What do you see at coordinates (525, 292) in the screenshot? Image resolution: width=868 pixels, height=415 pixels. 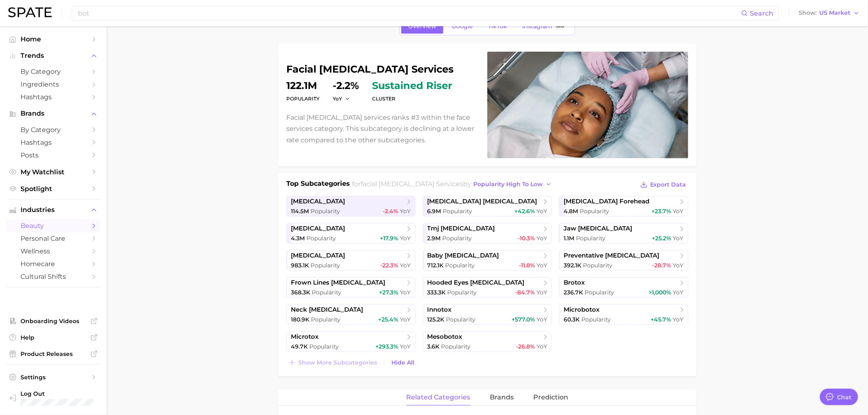 I see `span: -84.7%` at bounding box center [525, 292].